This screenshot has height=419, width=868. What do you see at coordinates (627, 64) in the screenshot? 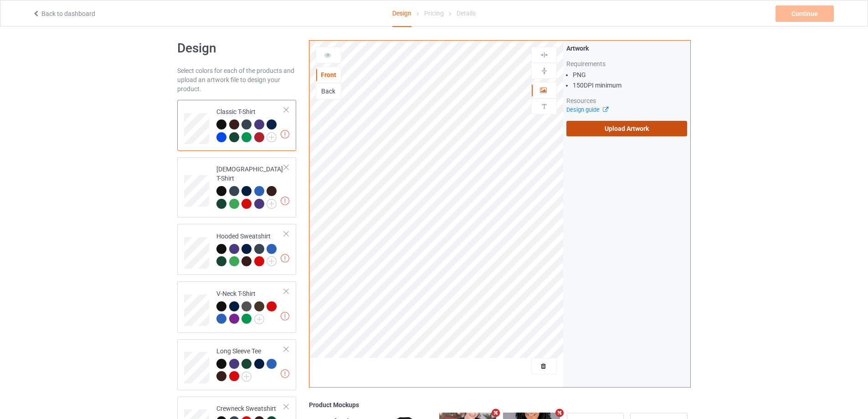
I see `div: Requirements` at bounding box center [627, 64].